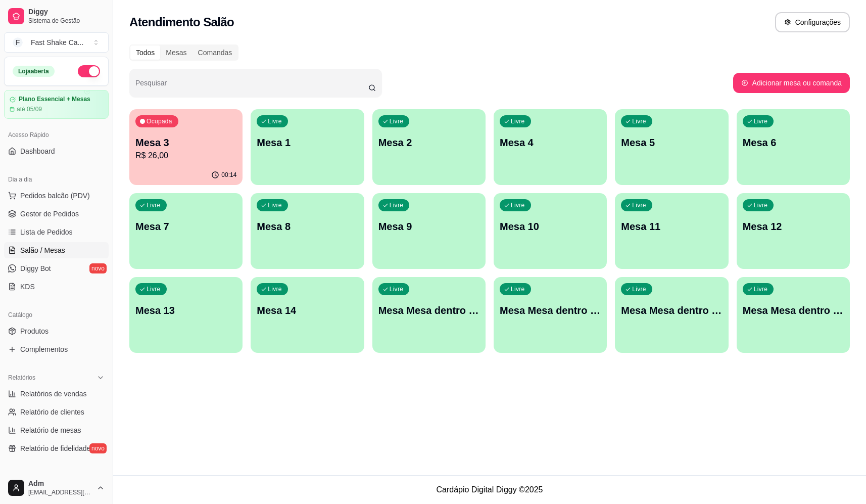 The height and width of the screenshot is (504, 866). What do you see at coordinates (672, 147) in the screenshot?
I see `button: LivreMesa 5` at bounding box center [672, 147].